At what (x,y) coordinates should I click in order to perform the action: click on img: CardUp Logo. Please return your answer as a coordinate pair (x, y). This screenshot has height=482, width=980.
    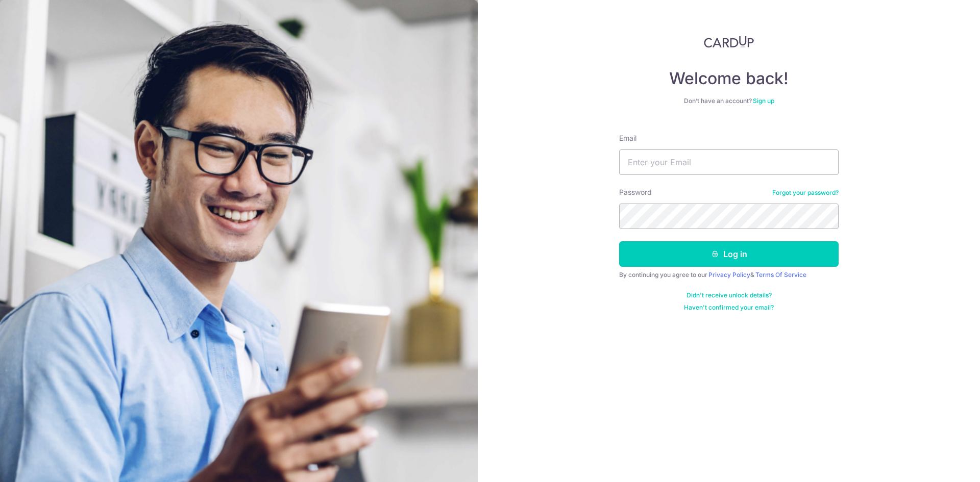
    Looking at the image, I should click on (728, 42).